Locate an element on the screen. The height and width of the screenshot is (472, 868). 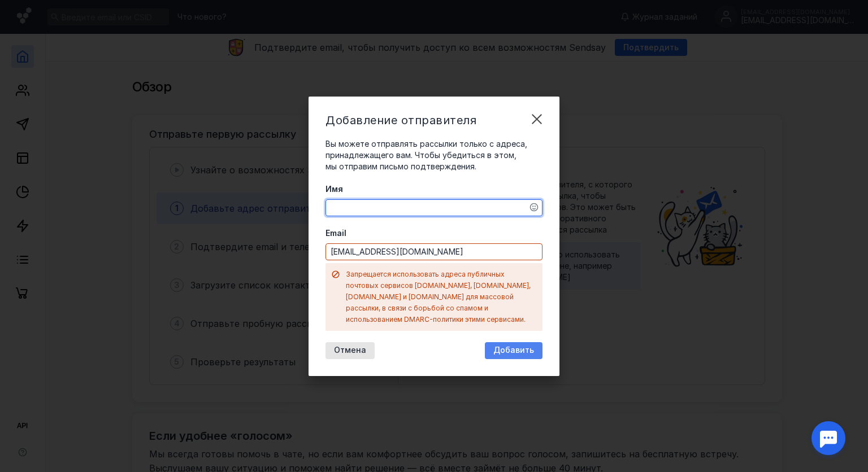
button: Добавить is located at coordinates (514, 350).